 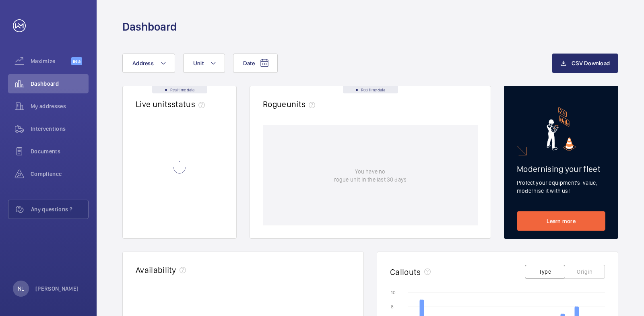 I want to click on span: CSV Download, so click(x=591, y=63).